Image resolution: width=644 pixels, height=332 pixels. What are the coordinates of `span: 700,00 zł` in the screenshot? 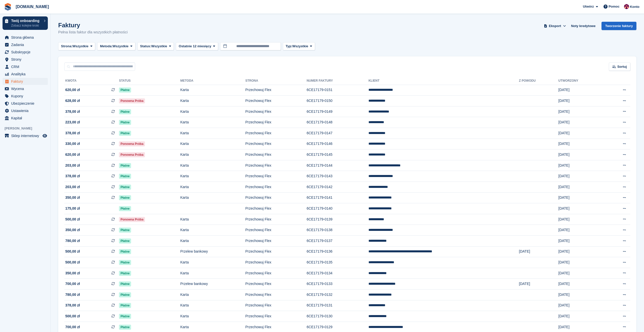 It's located at (73, 284).